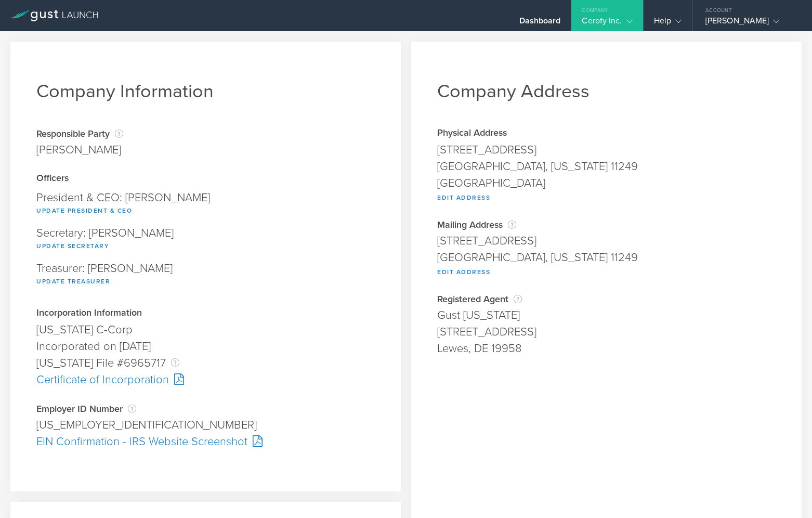  Describe the element at coordinates (540, 23) in the screenshot. I see `div: Dashboard` at that location.